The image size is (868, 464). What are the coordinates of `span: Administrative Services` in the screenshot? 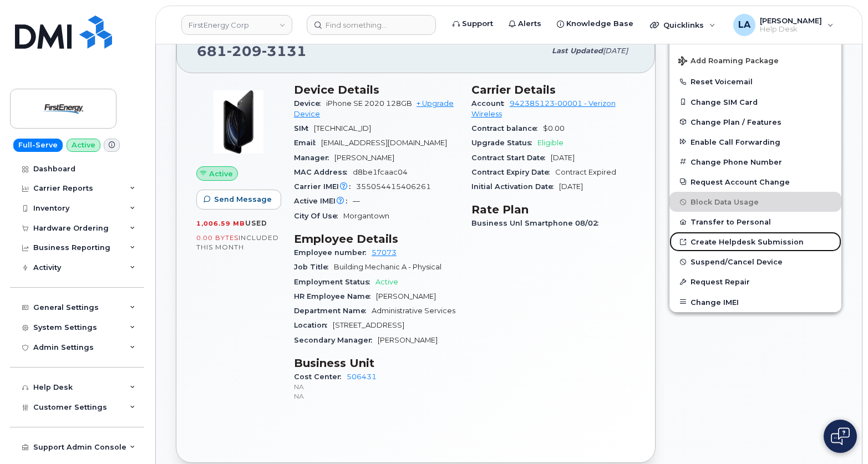 It's located at (413, 310).